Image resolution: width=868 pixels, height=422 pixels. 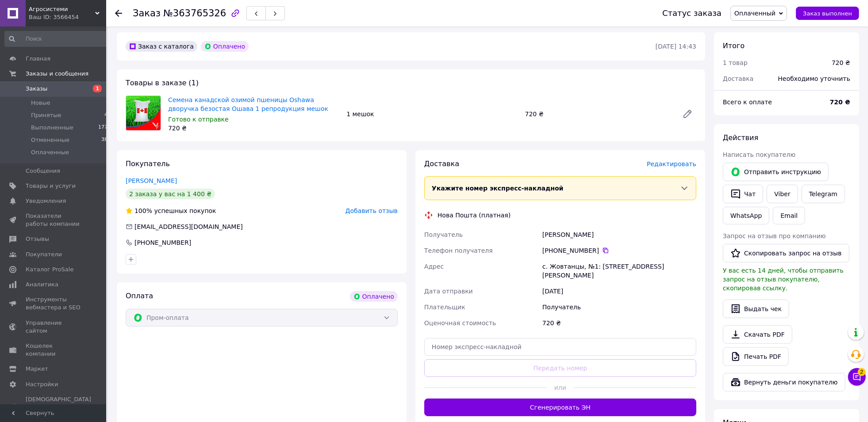 What do you see at coordinates (50, 153) in the screenshot?
I see `span: Оплаченные` at bounding box center [50, 153].